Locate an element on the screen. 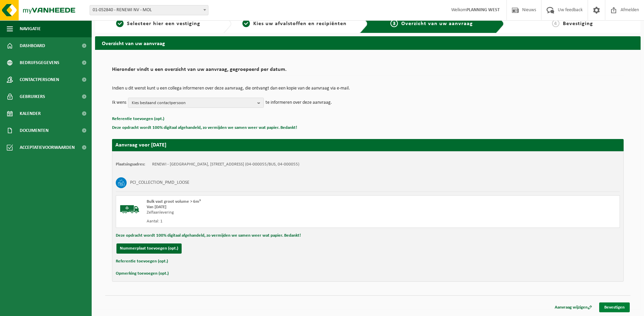  span: 1 is located at coordinates (120, 24).